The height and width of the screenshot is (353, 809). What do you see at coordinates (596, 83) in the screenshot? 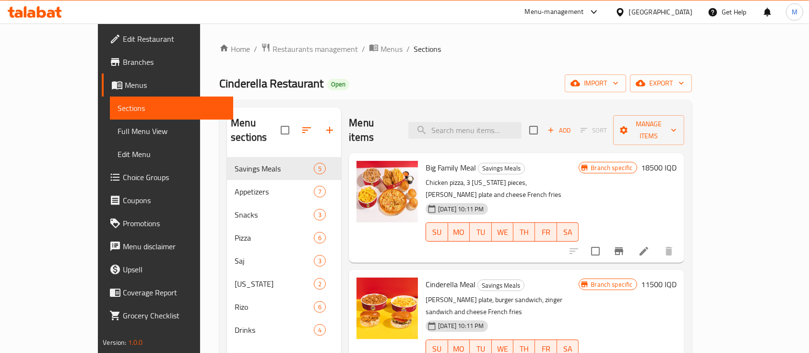
I see `button: import` at bounding box center [596, 83].